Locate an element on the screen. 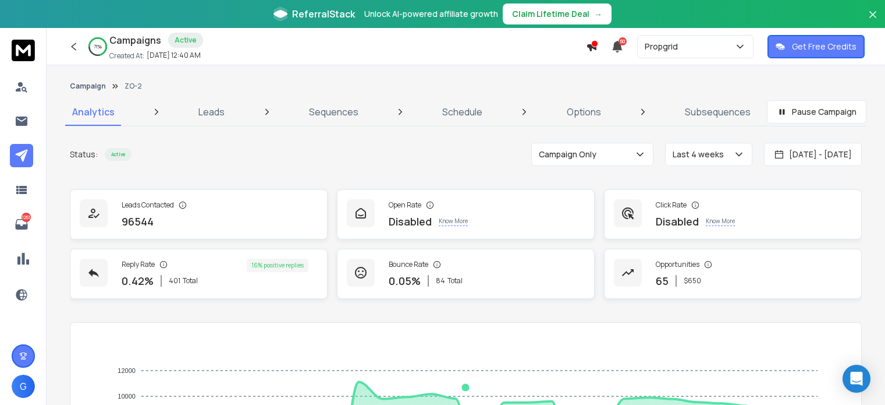 The image size is (885, 405). button: Pause Campaign is located at coordinates (817, 112).